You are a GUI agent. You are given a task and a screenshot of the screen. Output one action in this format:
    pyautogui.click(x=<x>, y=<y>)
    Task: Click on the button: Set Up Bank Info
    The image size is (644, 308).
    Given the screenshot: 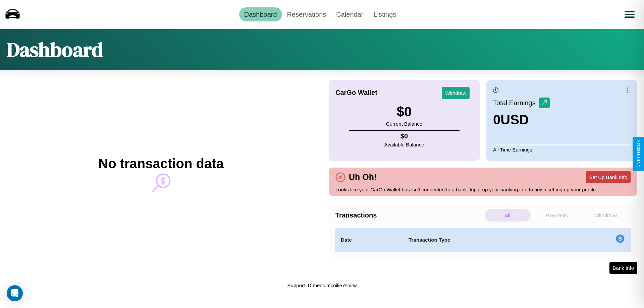 What is the action you would take?
    pyautogui.click(x=608, y=177)
    